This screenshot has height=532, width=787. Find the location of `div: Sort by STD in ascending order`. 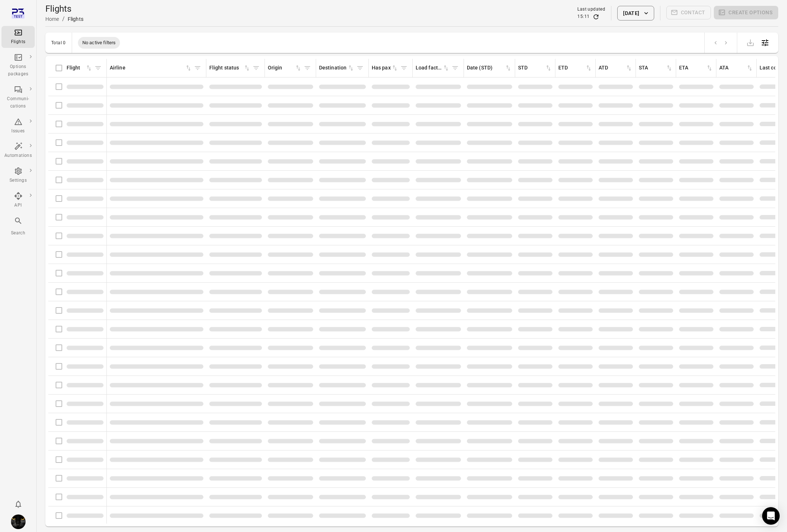

div: Sort by STD in ascending order is located at coordinates (535, 68).